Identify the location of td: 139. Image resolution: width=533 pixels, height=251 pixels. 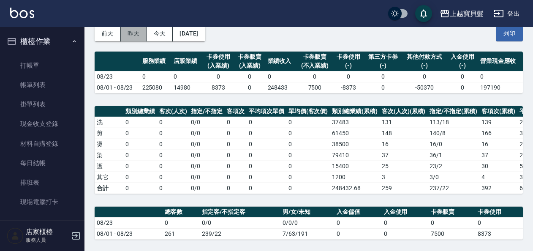
(498, 122).